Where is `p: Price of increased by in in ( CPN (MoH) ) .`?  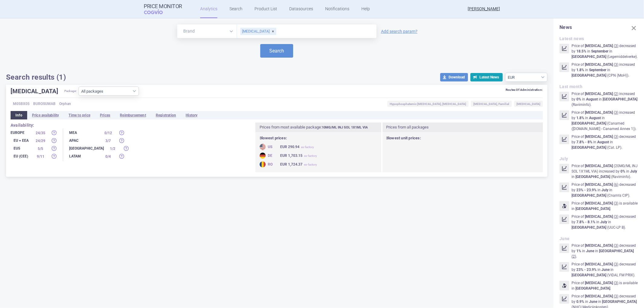
p: Price of increased by in in ( CPN (MoH) ) . is located at coordinates (605, 70).